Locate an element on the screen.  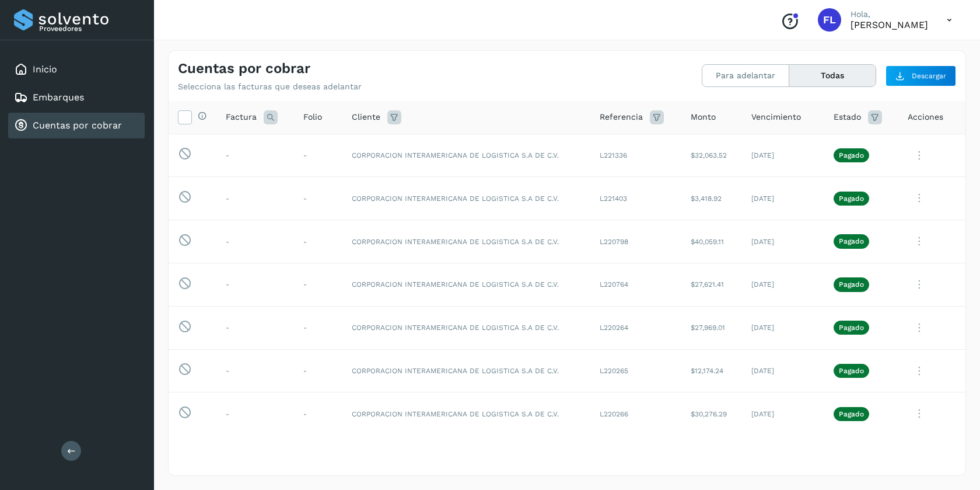
td: $3,418.92 is located at coordinates (711, 198).